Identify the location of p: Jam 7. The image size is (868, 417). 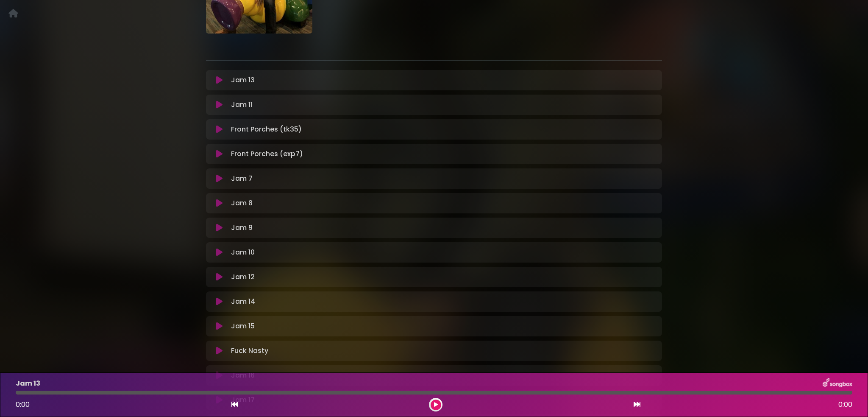
(242, 178).